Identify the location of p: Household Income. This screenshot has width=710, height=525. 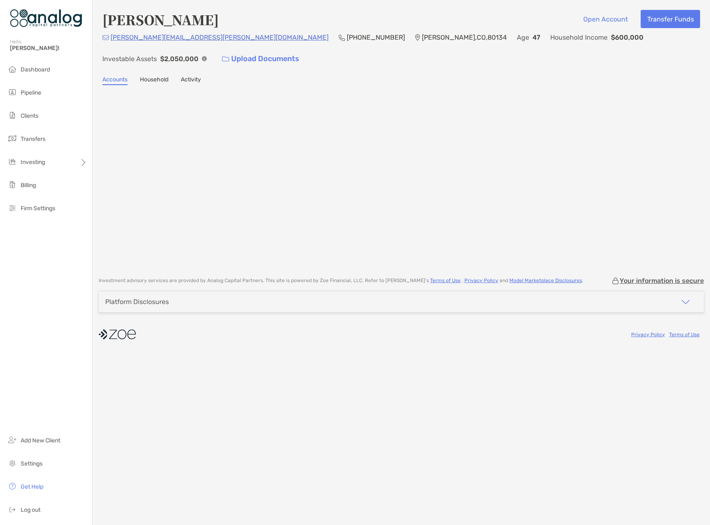
(579, 37).